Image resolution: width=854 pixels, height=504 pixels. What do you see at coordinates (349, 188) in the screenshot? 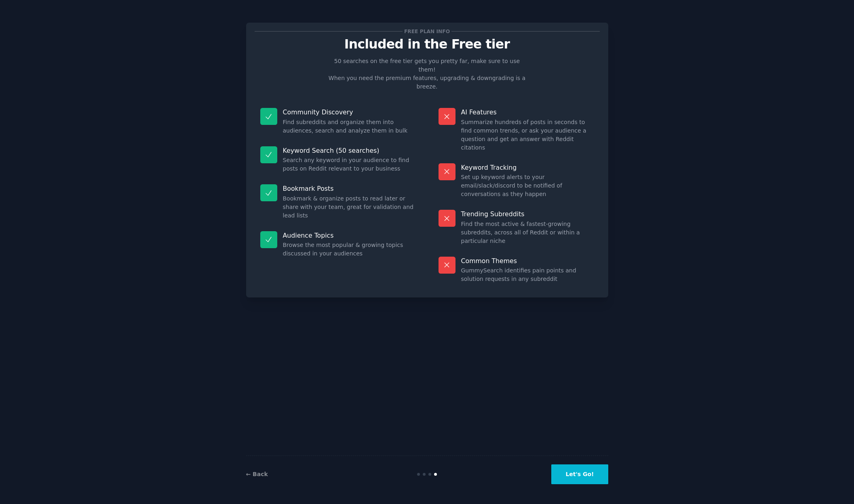
I see `p: Bookmark Posts` at bounding box center [349, 188].